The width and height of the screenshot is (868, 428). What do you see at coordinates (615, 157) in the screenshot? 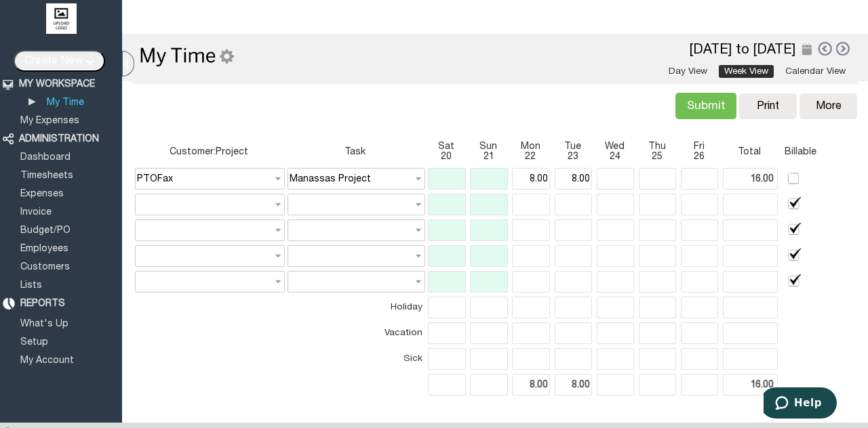
I see `span: 24` at bounding box center [615, 157].